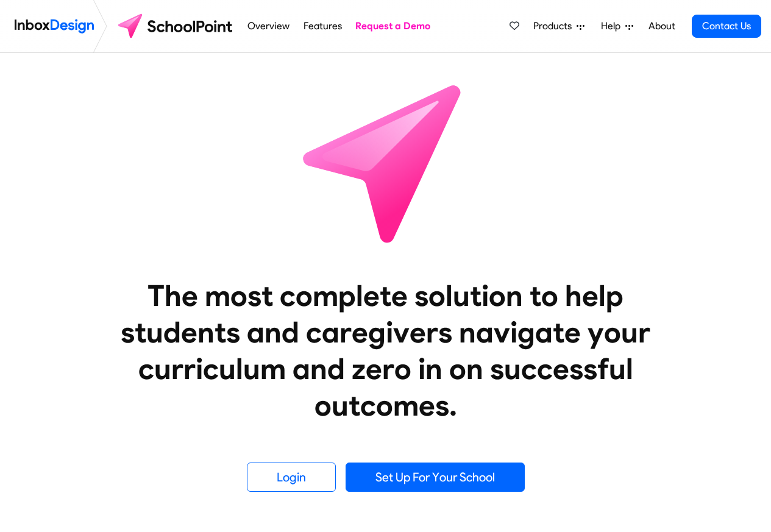 The image size is (771, 532). What do you see at coordinates (269, 26) in the screenshot?
I see `a: Overview` at bounding box center [269, 26].